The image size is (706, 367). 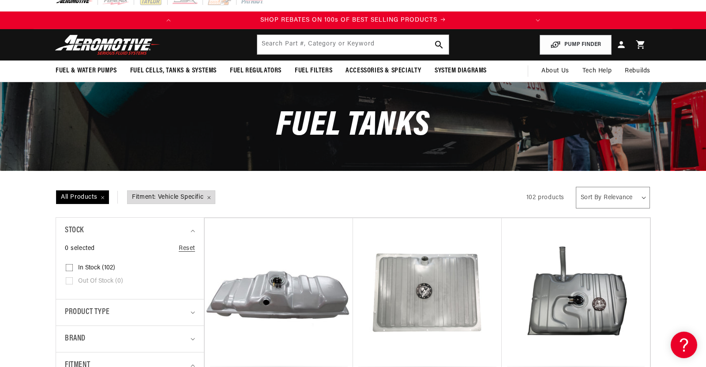 What do you see at coordinates (352, 126) in the screenshot?
I see `span: Fuel Tanks` at bounding box center [352, 126].